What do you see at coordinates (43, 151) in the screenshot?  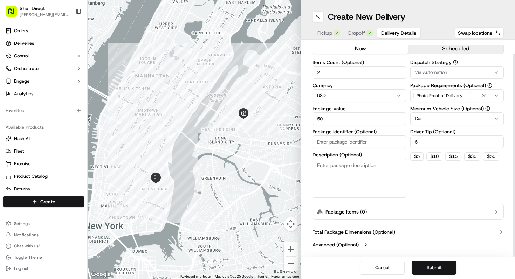 I see `a: Fleet` at bounding box center [43, 151].